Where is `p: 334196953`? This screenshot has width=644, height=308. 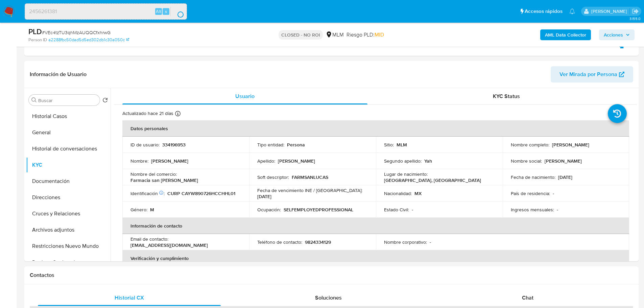 p: 334196953 is located at coordinates (174, 144).